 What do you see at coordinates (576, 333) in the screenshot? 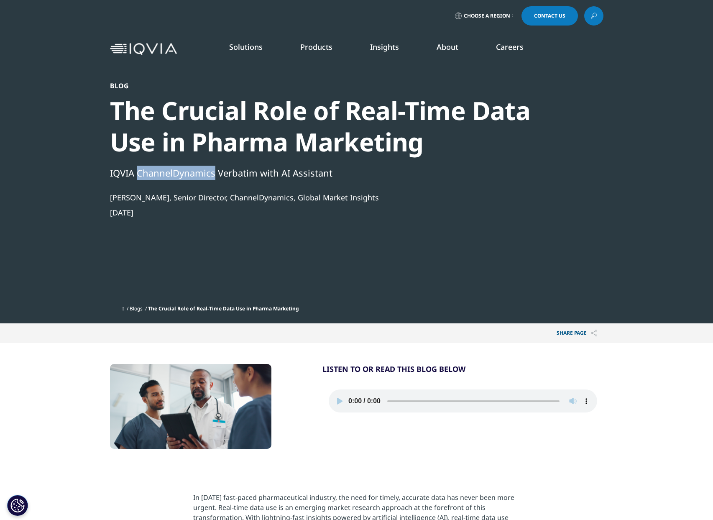
I see `p: Share PAGE` at bounding box center [576, 333].